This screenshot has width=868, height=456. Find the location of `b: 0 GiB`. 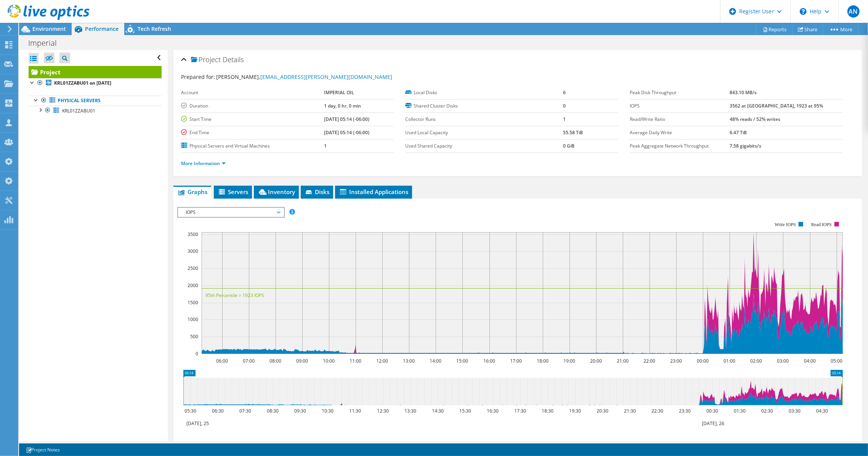

b: 0 GiB is located at coordinates (568, 145).